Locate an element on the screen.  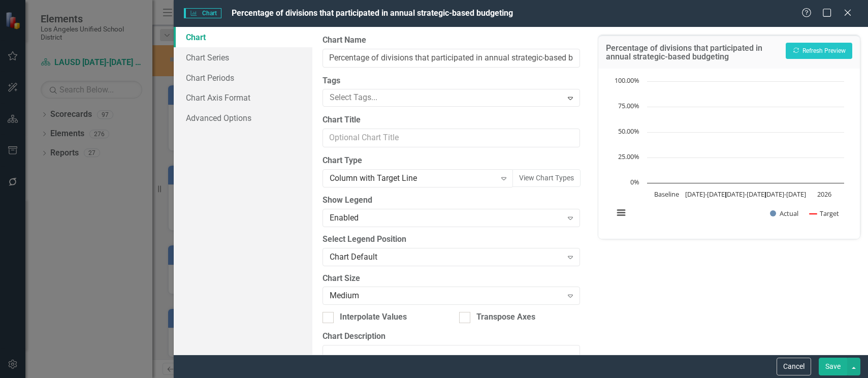
button: Refresh Preview is located at coordinates (818, 51).